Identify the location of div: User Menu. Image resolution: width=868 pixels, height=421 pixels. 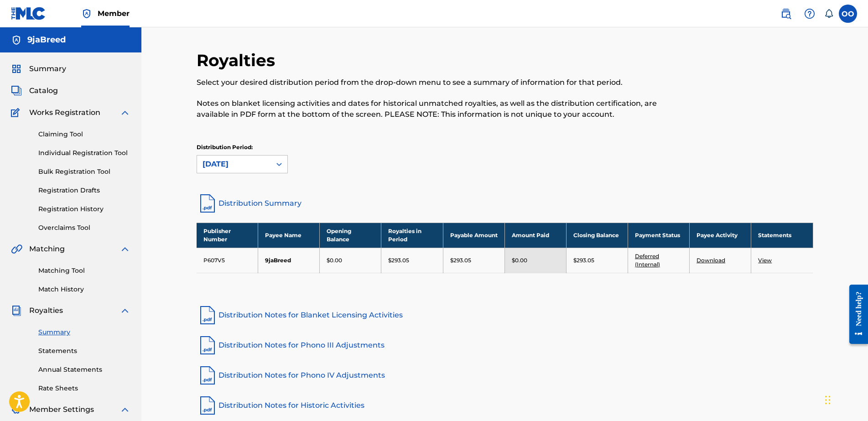
(848, 14).